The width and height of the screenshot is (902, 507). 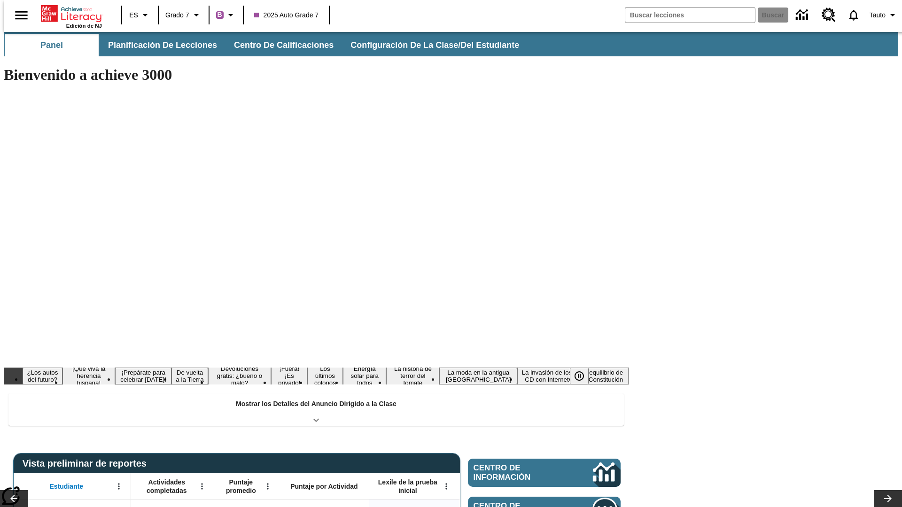 I want to click on span: Vista preliminar de reportes, so click(x=87, y=464).